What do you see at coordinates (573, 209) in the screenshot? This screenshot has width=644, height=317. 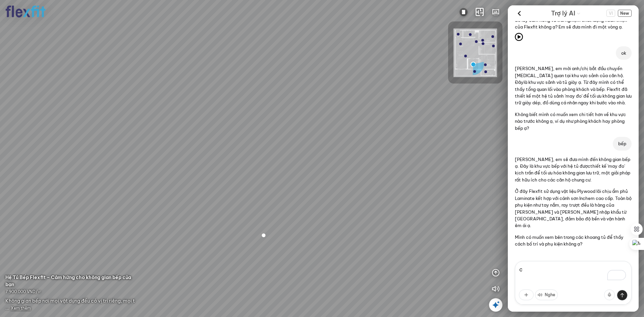 I see `p: Ở đây Flexfit sử dụng vật liệu Plywood lõi chịu ẩm phủ Laminate kết hợp với cánh sơn Inchem cao c...` at bounding box center [573, 209].